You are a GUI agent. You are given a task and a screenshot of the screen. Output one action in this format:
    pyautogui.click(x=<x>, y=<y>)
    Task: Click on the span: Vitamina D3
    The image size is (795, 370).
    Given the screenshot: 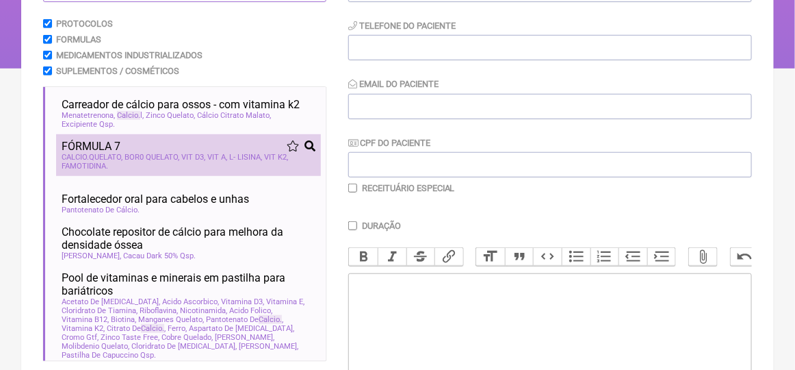 What is the action you would take?
    pyautogui.click(x=242, y=301)
    